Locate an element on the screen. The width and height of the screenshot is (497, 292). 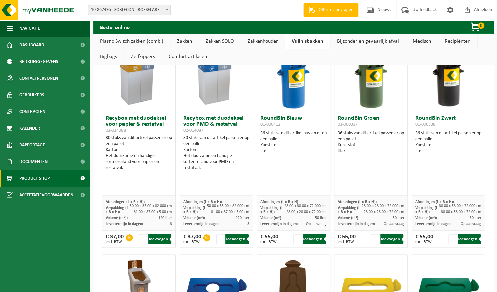
span: Kalender is located at coordinates (30, 128).